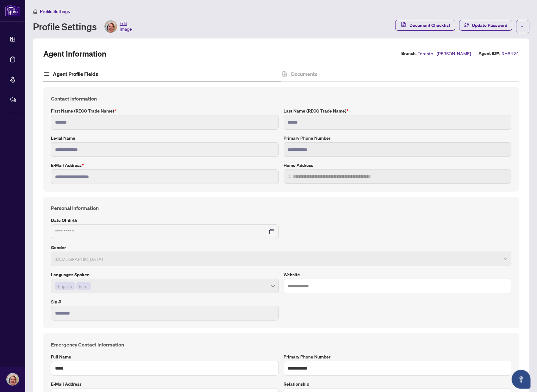  I want to click on button: Update Password, so click(486, 25).